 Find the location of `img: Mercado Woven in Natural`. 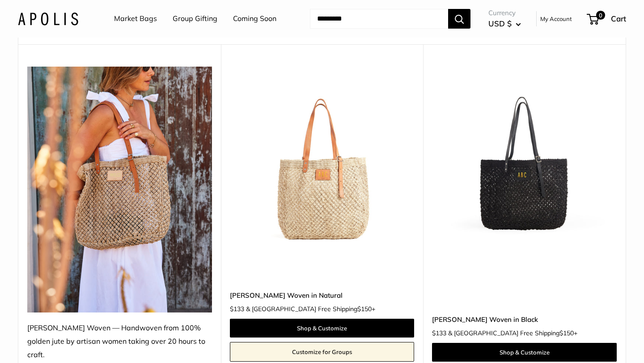

img: Mercado Woven in Natural is located at coordinates (322, 159).